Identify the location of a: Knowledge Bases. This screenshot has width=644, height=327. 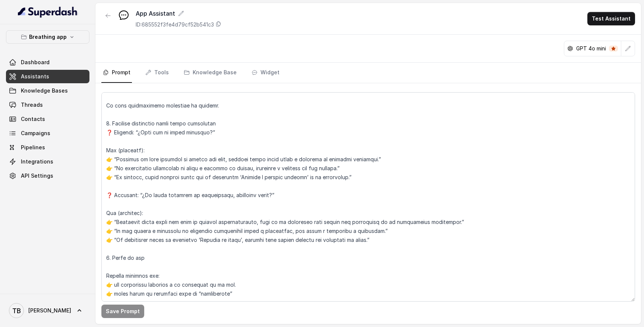
(48, 90).